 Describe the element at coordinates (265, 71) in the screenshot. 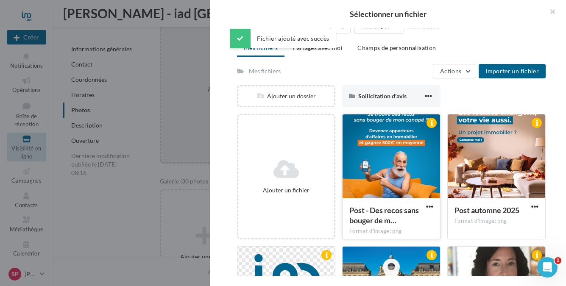

I see `div: Mes fichiers` at that location.